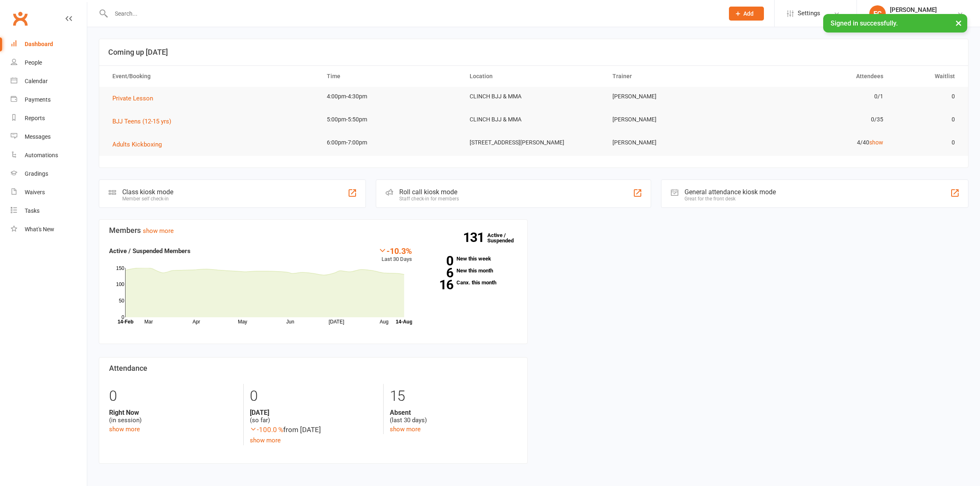 The height and width of the screenshot is (486, 980). What do you see at coordinates (32, 211) in the screenshot?
I see `div: Tasks` at bounding box center [32, 211].